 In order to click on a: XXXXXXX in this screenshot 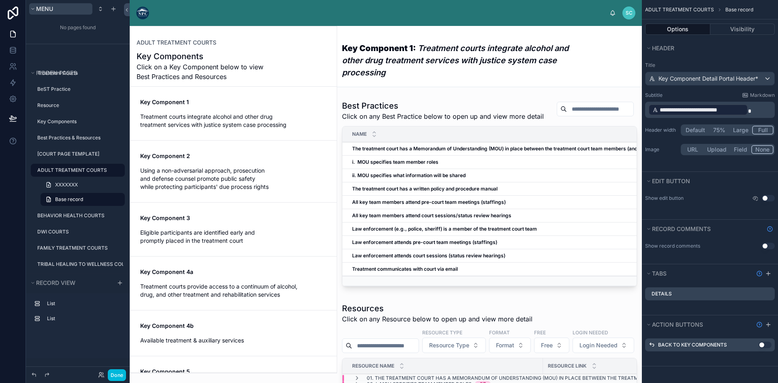, I will do `click(83, 185)`.